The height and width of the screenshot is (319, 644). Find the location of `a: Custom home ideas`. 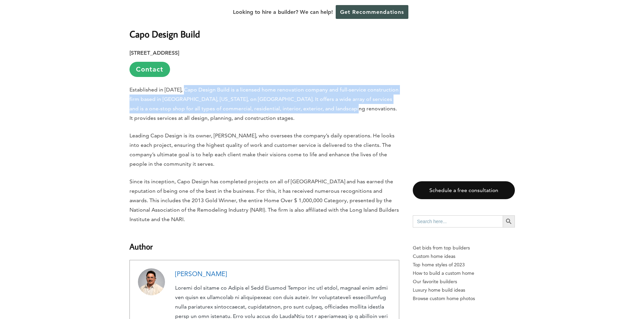

a: Custom home ideas is located at coordinates (464, 256).